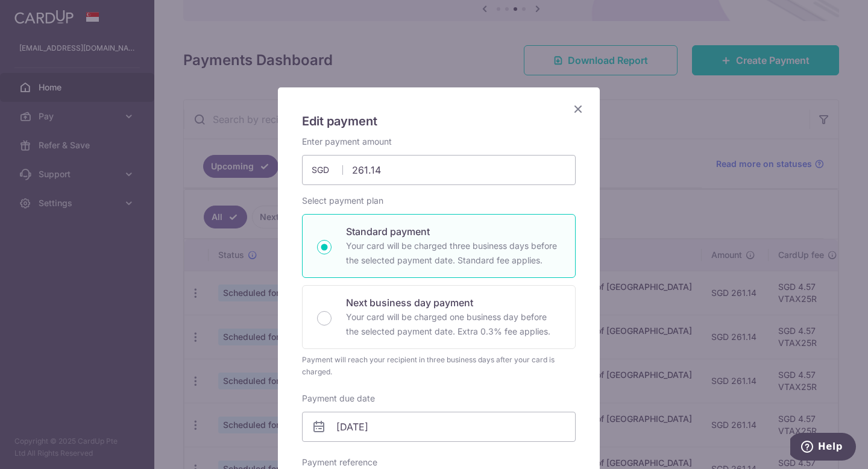 The width and height of the screenshot is (868, 469). Describe the element at coordinates (453, 253) in the screenshot. I see `p: Your card will be charged three business days before the selected payment date. Standard fee appl...` at that location.